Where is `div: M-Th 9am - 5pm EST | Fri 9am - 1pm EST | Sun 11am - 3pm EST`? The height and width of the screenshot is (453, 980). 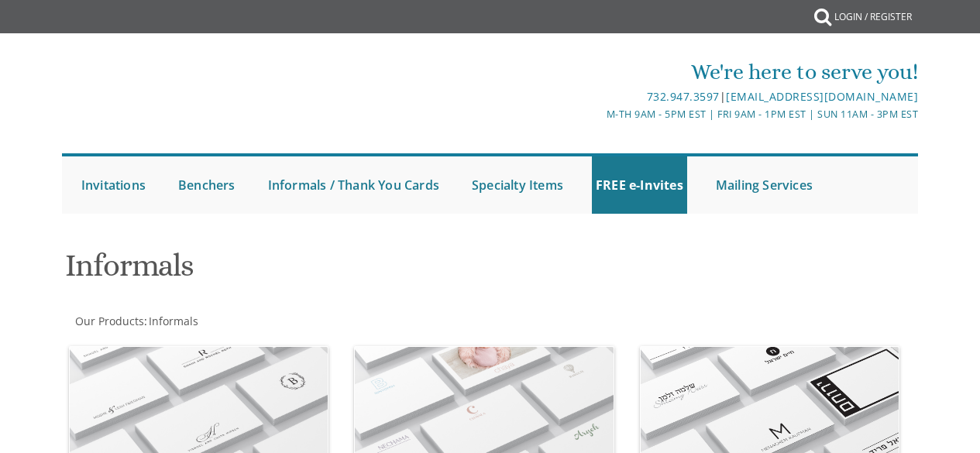
div: M-Th 9am - 5pm EST | Fri 9am - 1pm EST | Sun 11am - 3pm EST is located at coordinates (632, 114).